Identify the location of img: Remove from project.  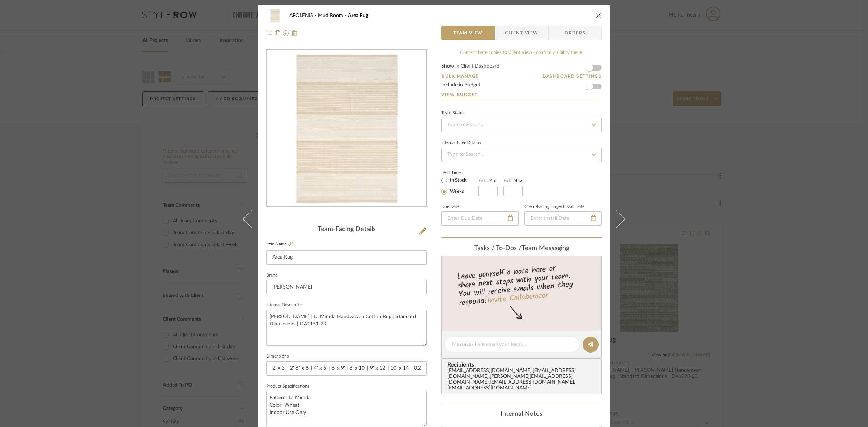
(294, 33).